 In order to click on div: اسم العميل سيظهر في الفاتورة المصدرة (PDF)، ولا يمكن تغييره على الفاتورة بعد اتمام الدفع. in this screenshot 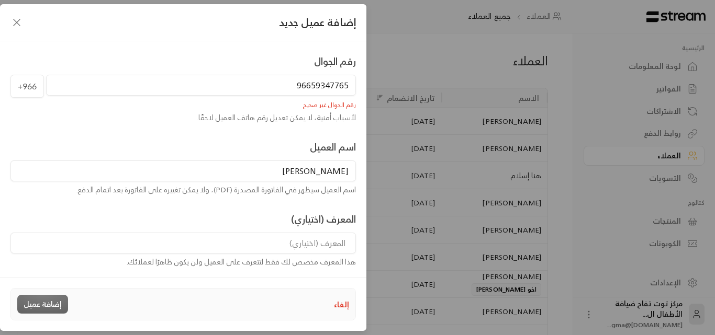, I will do `click(183, 190)`.